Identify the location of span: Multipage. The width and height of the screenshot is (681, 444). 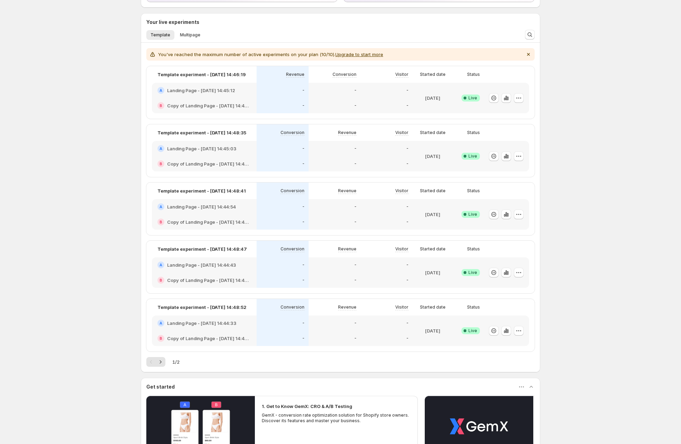
(190, 35).